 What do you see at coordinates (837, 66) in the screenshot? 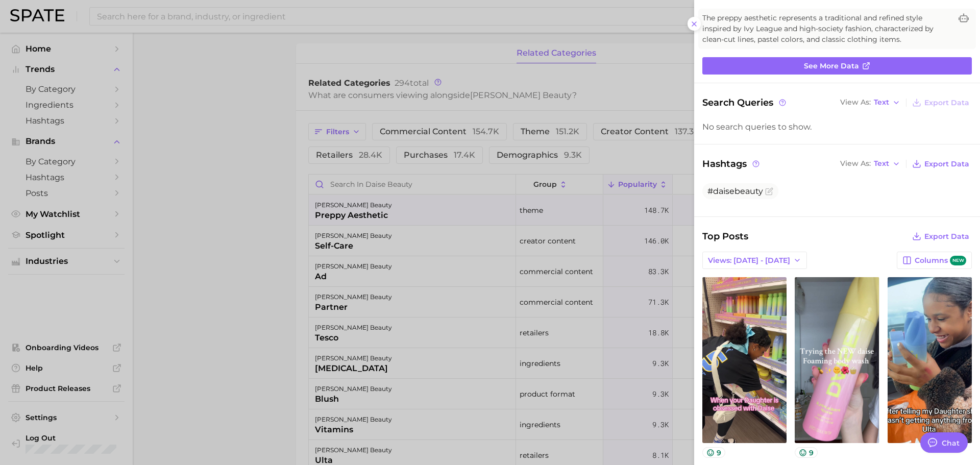
I see `a: See more data` at bounding box center [837, 66].